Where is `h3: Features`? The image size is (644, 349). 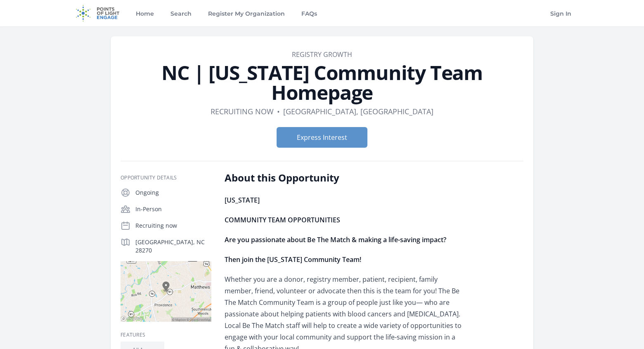 h3: Features is located at coordinates (166, 335).